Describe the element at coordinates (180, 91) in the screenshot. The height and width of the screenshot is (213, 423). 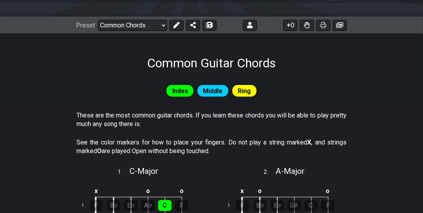
I see `span: Index` at that location.